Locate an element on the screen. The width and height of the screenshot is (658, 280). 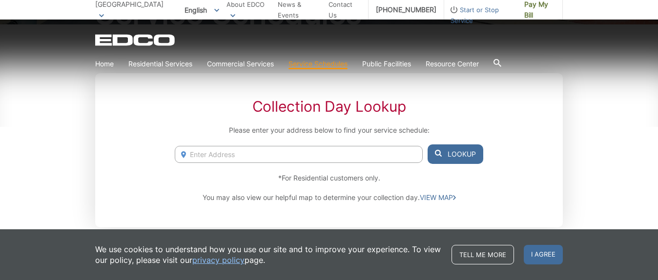
a: Commercial Services is located at coordinates (240, 64).